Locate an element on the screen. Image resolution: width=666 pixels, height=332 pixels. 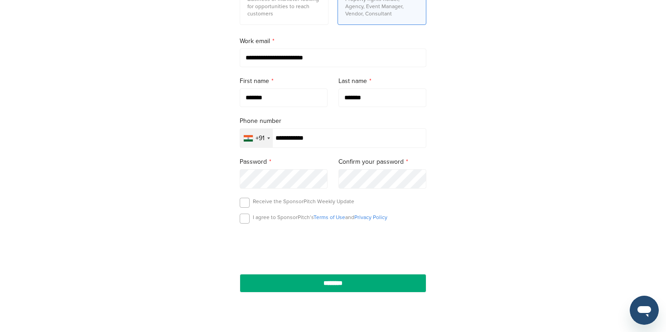
label: Work email is located at coordinates (333, 41).